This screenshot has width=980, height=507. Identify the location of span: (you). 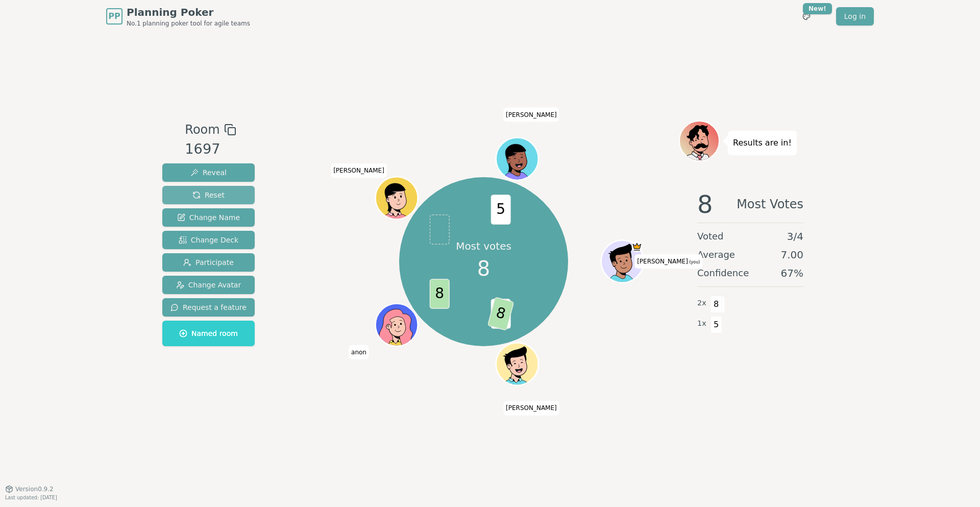
(694, 262).